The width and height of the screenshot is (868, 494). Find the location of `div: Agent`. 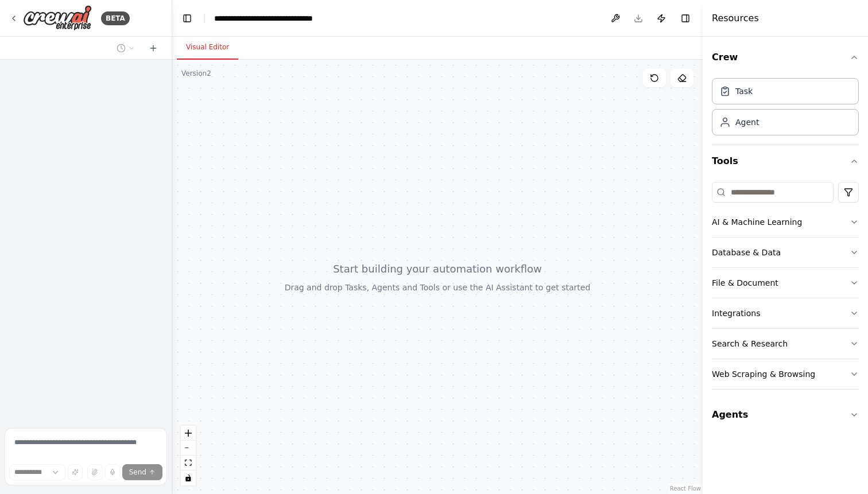

div: Agent is located at coordinates (747, 123).